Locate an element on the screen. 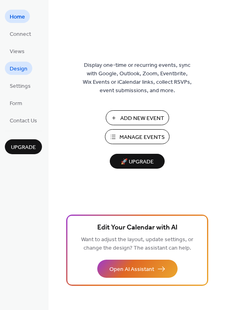 Image resolution: width=226 pixels, height=310 pixels. span: Upgrade is located at coordinates (23, 147).